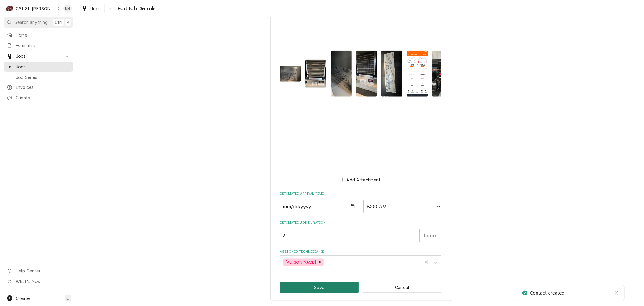  I want to click on a: Home, so click(38, 35).